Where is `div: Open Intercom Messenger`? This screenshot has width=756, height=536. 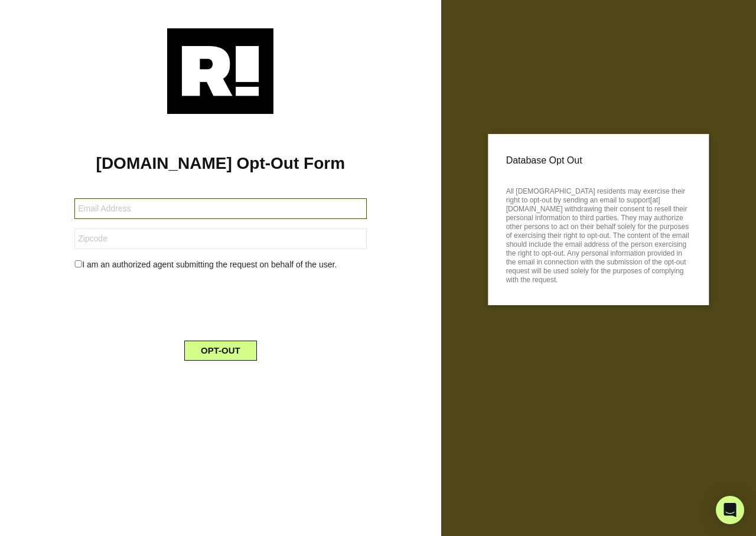 div: Open Intercom Messenger is located at coordinates (730, 510).